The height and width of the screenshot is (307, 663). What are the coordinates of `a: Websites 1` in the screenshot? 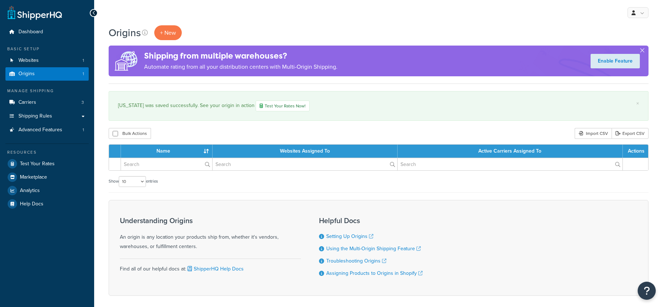 It's located at (47, 60).